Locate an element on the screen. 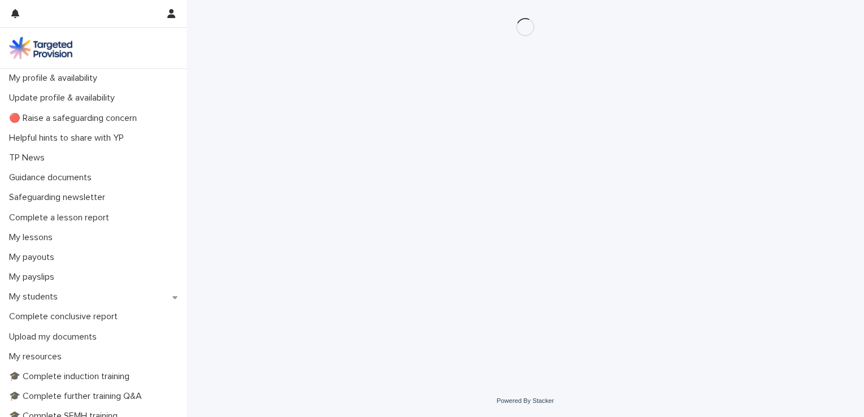 This screenshot has height=417, width=864. p: Guidance documents is located at coordinates (53, 177).